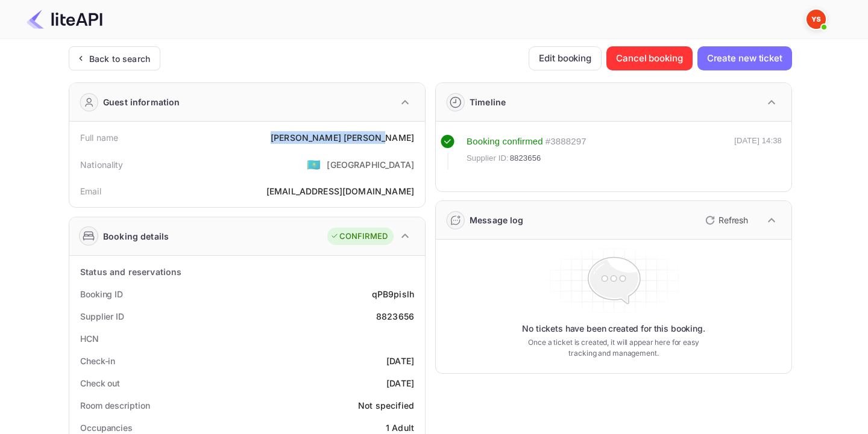 Image resolution: width=868 pixels, height=434 pixels. I want to click on p: Refresh, so click(732, 219).